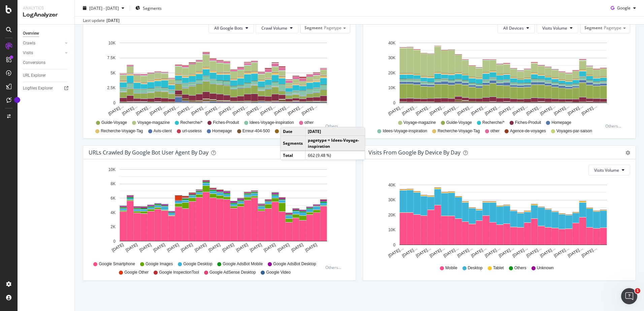 The width and height of the screenshot is (644, 311). Describe the element at coordinates (179, 272) in the screenshot. I see `span: Google InspectionTool` at that location.